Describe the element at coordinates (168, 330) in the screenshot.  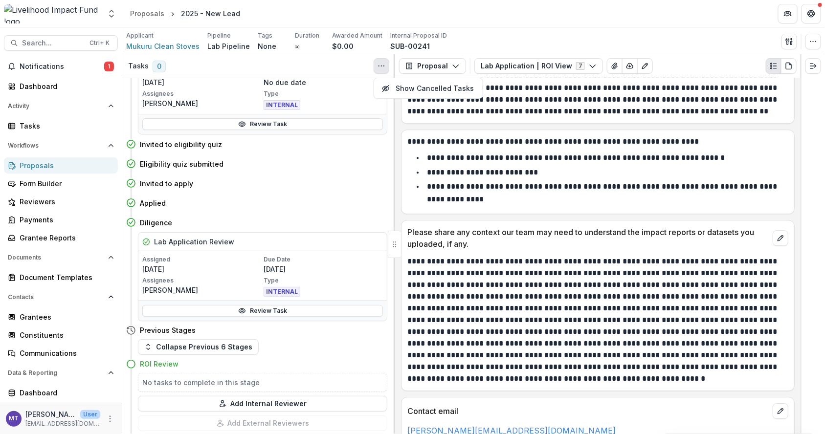
I see `h4: Previous Stages` at that location.